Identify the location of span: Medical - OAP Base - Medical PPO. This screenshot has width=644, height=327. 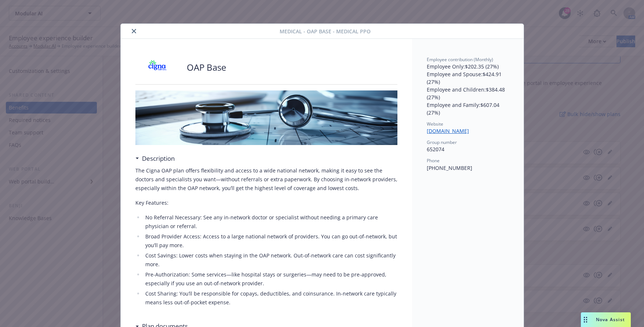
(325, 31).